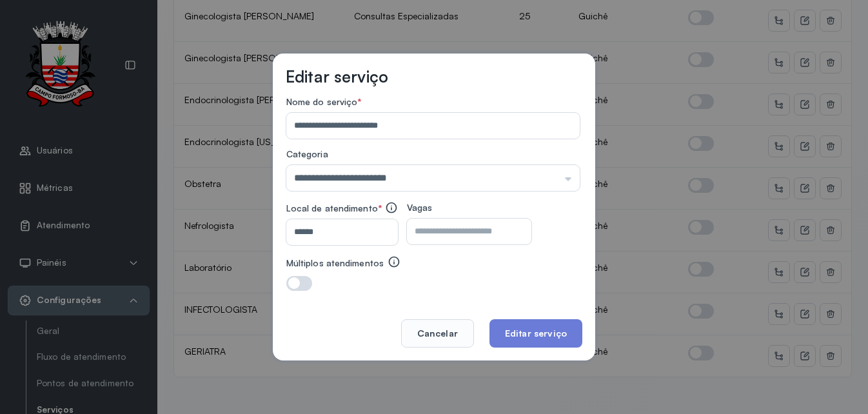 The height and width of the screenshot is (414, 868). I want to click on span: Local de atendimento, so click(332, 208).